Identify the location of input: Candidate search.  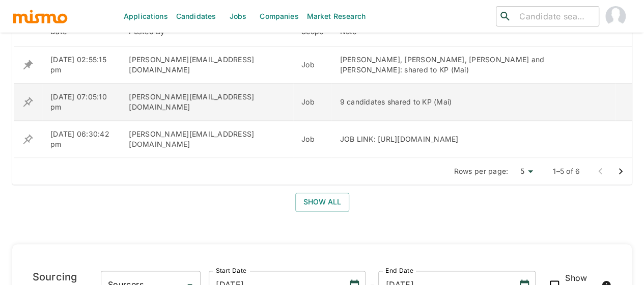
(554, 16).